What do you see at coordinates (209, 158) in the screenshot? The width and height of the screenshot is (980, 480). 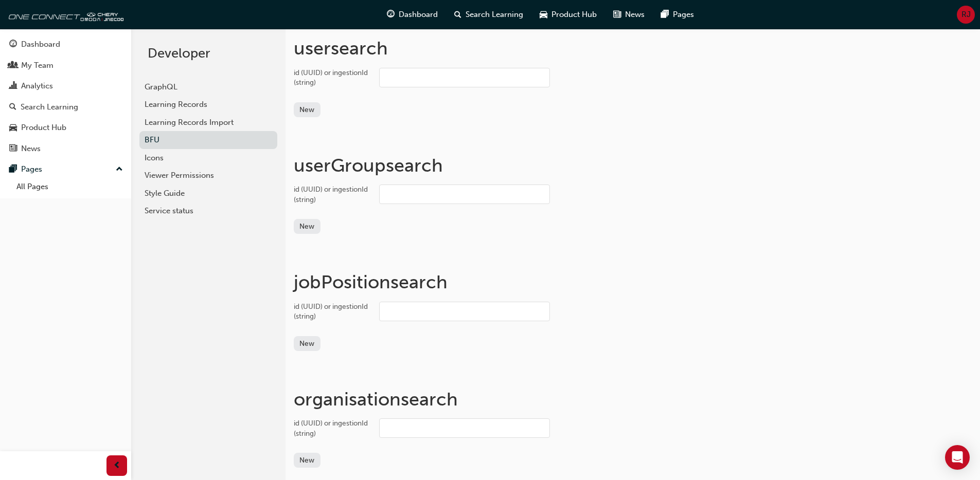 I see `div: Icons` at bounding box center [209, 158].